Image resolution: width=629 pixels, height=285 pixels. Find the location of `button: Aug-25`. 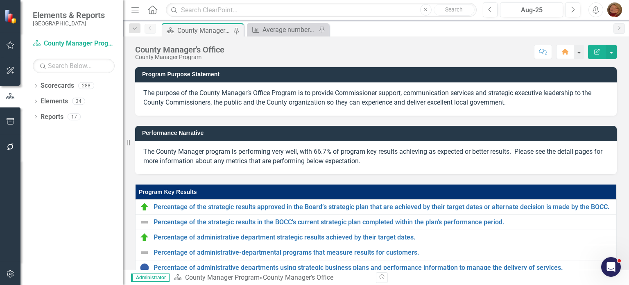

button: Aug-25 is located at coordinates (532, 10).